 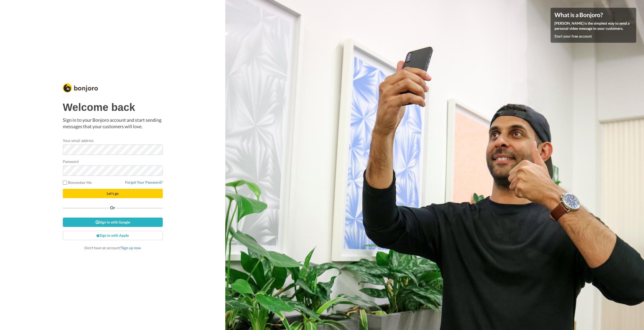 What do you see at coordinates (144, 182) in the screenshot?
I see `a: Forgot Your Password?` at bounding box center [144, 182].